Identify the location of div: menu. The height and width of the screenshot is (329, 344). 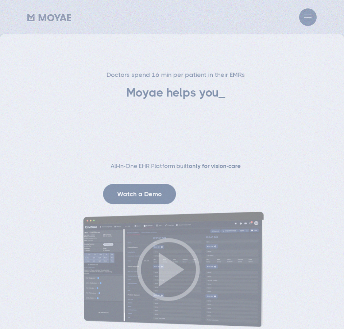
(308, 17).